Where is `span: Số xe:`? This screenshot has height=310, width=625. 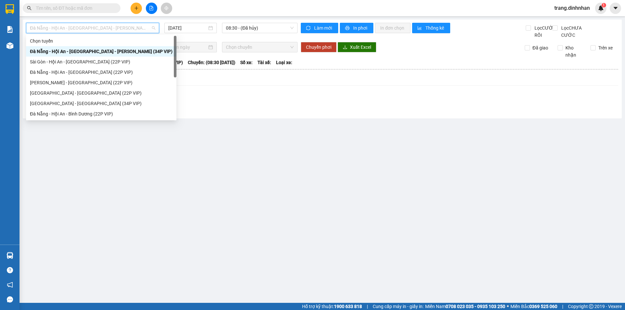 span: Số xe: is located at coordinates (246, 62).